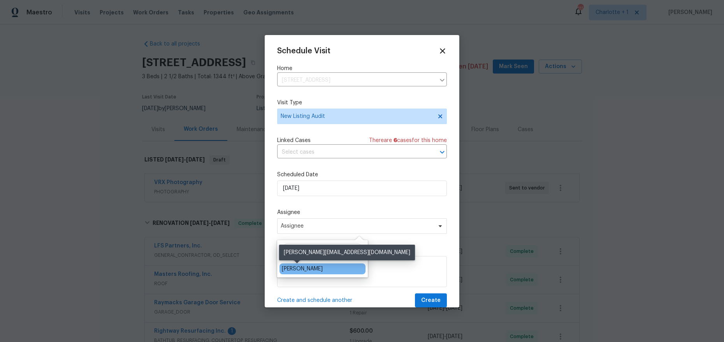 The image size is (724, 342). Describe the element at coordinates (443, 51) in the screenshot. I see `span: Close` at that location.